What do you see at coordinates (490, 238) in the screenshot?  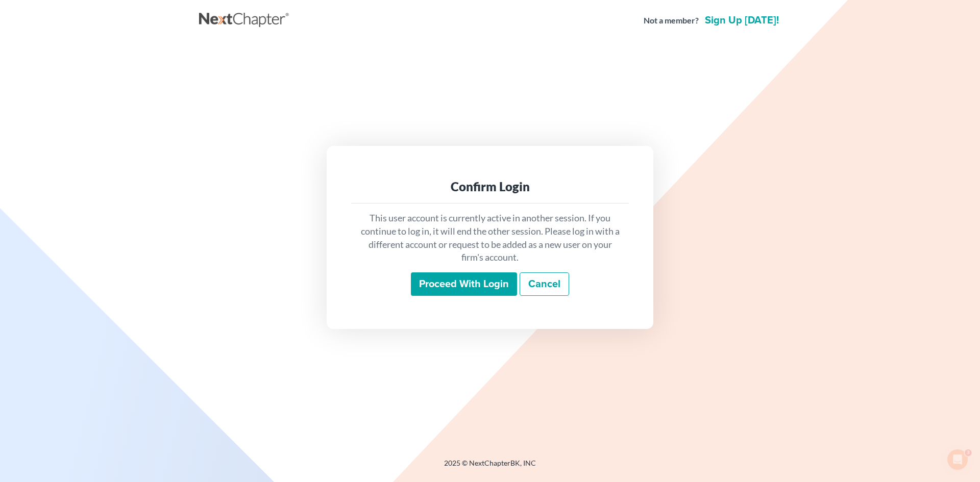 I see `p: This user account is currently active in another session. If you continue to log in, it will end ...` at bounding box center [490, 238].